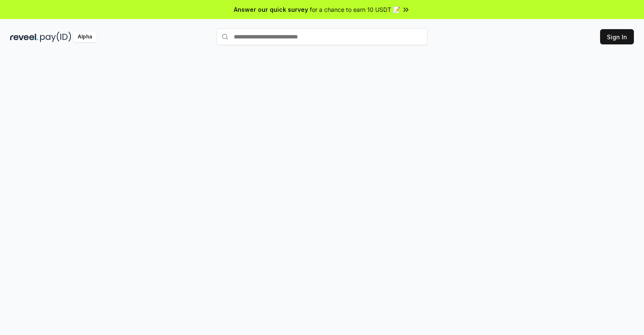 This screenshot has height=335, width=644. I want to click on span: for a chance to earn 10 USDT 📝, so click(355, 9).